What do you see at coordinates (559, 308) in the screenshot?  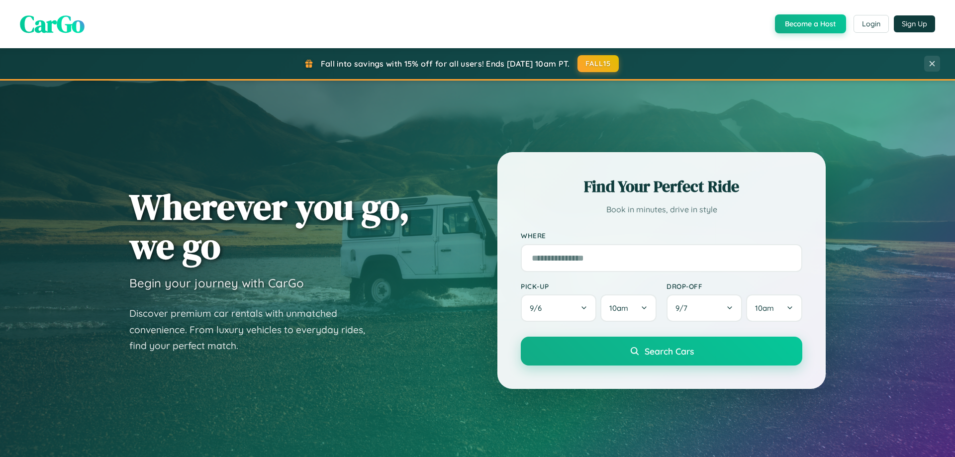 I see `button: 9/6` at bounding box center [559, 308].